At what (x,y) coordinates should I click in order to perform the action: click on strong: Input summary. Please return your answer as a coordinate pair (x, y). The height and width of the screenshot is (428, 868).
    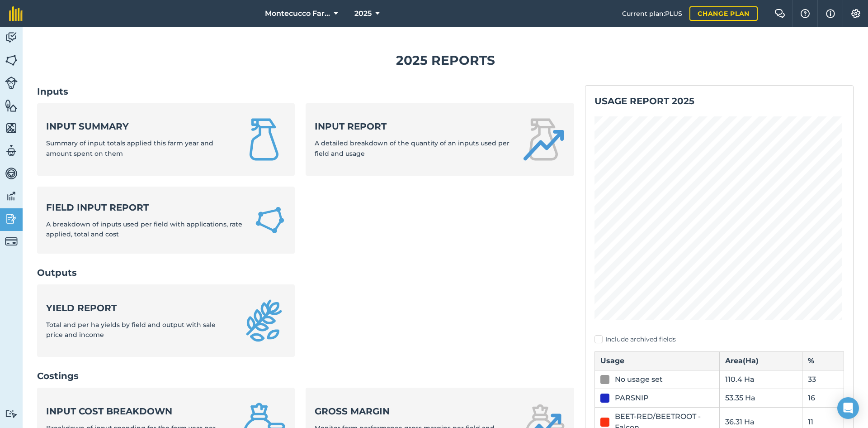
    Looking at the image, I should click on (139, 126).